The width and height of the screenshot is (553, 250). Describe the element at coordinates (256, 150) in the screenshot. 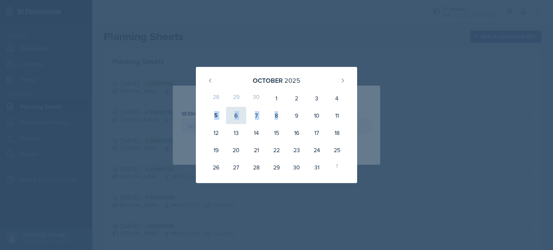

I see `div: 21` at that location.